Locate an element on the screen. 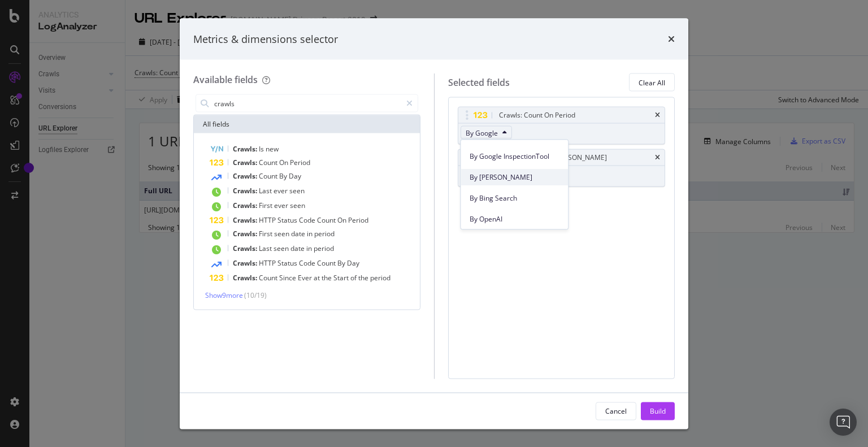 This screenshot has height=447, width=868. span: By Bing Search is located at coordinates (514, 198).